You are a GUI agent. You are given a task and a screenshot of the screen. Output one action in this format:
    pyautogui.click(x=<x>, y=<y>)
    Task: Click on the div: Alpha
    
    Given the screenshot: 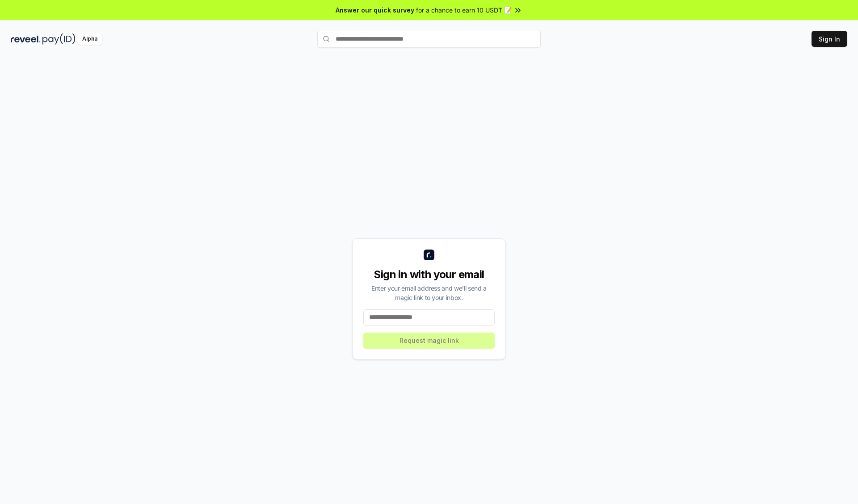 What is the action you would take?
    pyautogui.click(x=90, y=39)
    